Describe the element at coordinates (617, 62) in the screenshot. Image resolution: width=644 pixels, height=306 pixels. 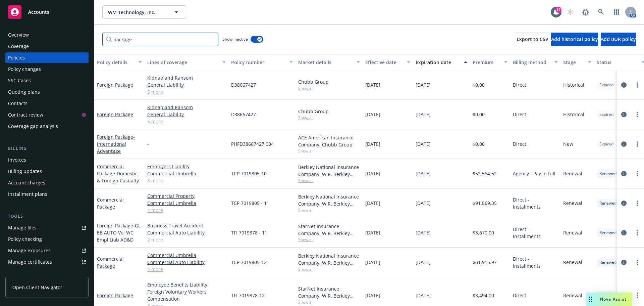
I see `div: Status` at that location.